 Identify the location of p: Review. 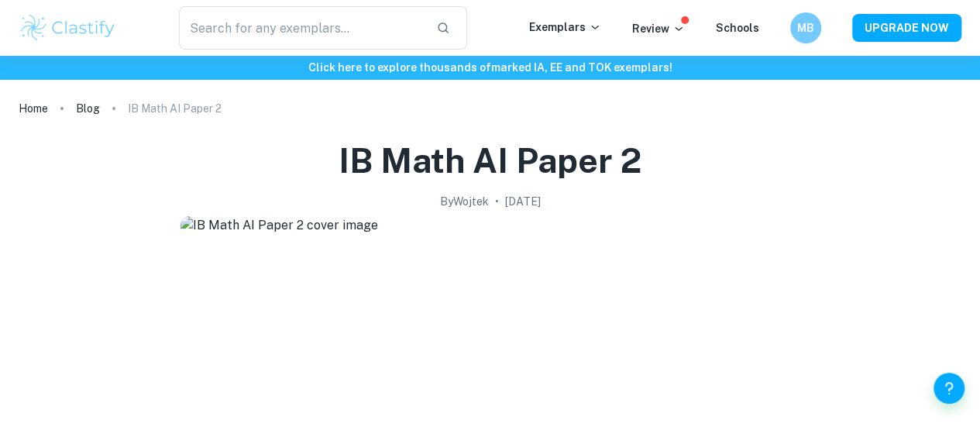
(659, 28).